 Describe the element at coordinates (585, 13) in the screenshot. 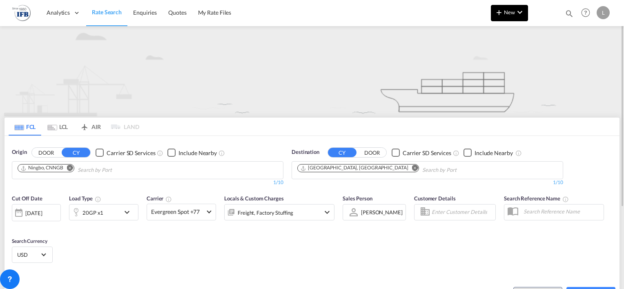

I see `span: Help` at that location.